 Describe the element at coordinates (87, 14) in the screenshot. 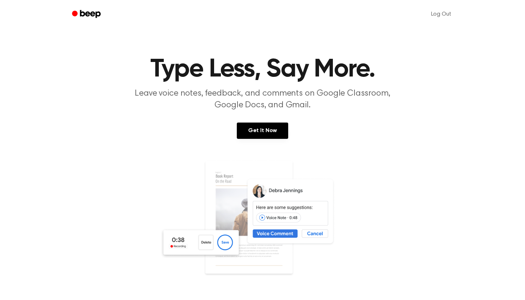

I see `a: Beep` at that location.